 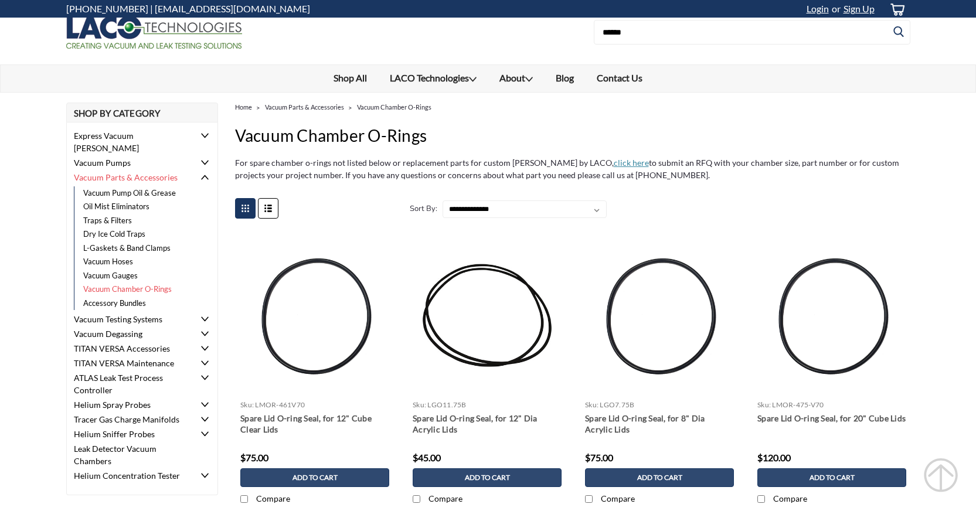 What do you see at coordinates (243, 107) in the screenshot?
I see `a: Home` at bounding box center [243, 107].